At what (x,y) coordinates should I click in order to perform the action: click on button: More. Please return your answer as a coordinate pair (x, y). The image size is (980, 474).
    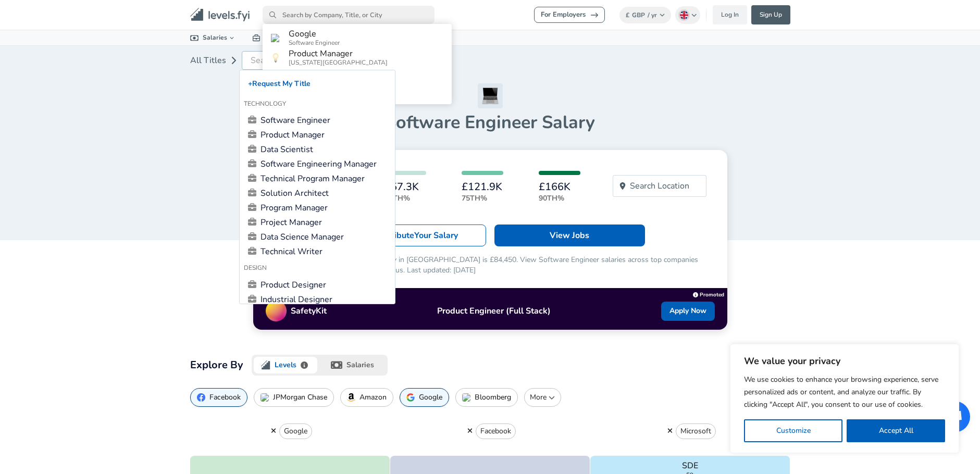
    Looking at the image, I should click on (542, 398).